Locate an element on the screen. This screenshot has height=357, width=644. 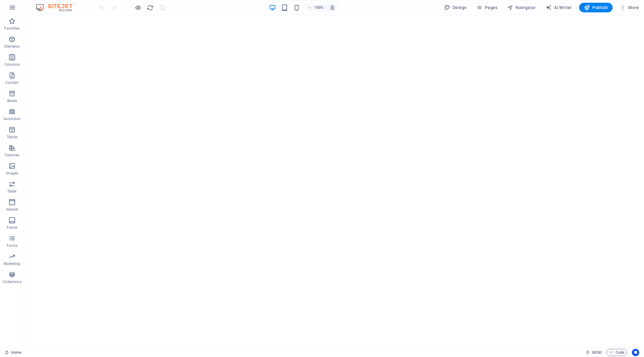
h6: 100% is located at coordinates (319, 7).